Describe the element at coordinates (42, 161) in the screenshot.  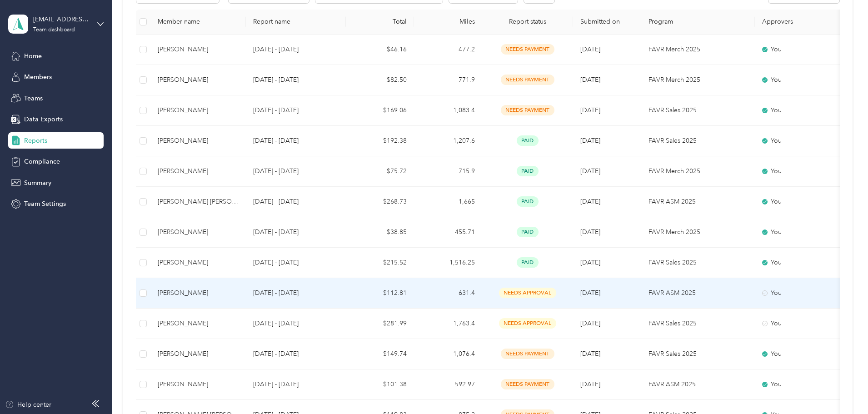
I see `span: Compliance` at that location.